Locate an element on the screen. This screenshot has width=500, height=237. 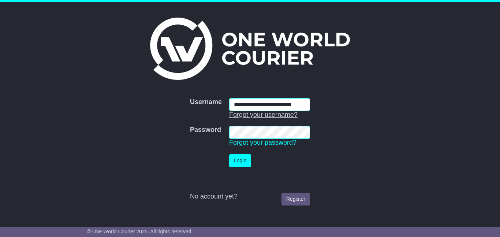
label: Username is located at coordinates (206, 102).